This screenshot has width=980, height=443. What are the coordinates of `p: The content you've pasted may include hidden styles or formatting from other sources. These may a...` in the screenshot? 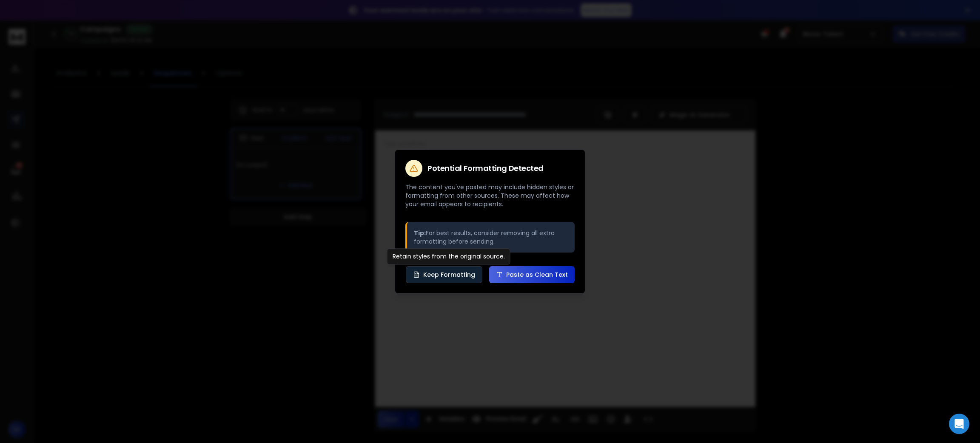 It's located at (490, 195).